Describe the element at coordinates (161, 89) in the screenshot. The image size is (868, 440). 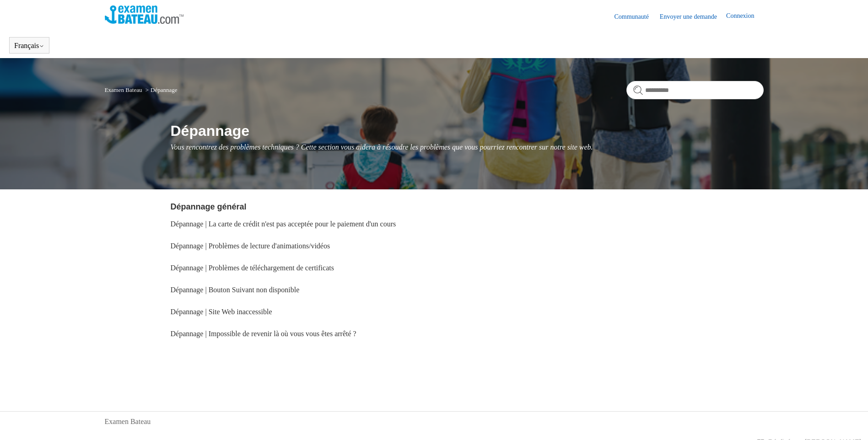
I see `li: Dépannage` at that location.